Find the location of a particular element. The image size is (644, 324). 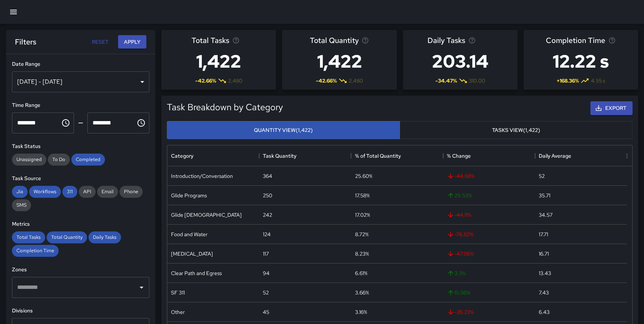

svg: Total number of tasks in the selected period, compared to the previous period. is located at coordinates (236, 41).